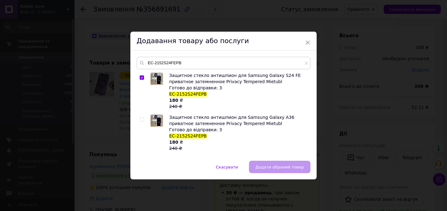  I want to click on input: Пошук за товарами та послугами, so click(223, 63).